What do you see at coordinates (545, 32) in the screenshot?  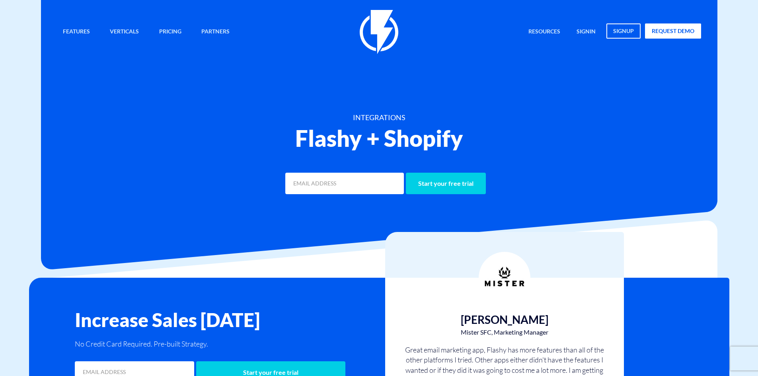 I see `a: Resources` at bounding box center [545, 32].